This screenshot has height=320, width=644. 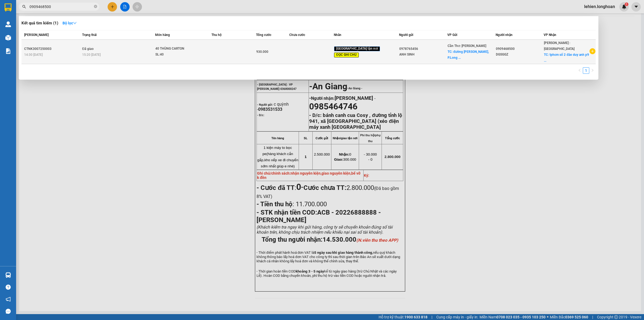 What do you see at coordinates (592, 70) in the screenshot?
I see `span: right` at bounding box center [592, 70].